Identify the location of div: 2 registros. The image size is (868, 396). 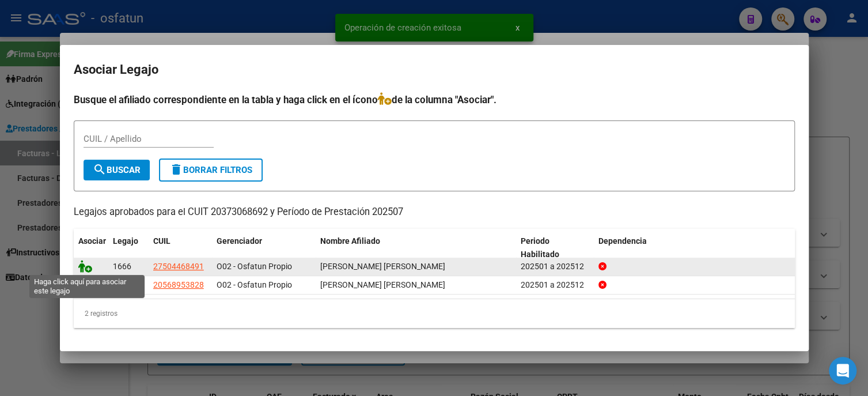
(434, 313).